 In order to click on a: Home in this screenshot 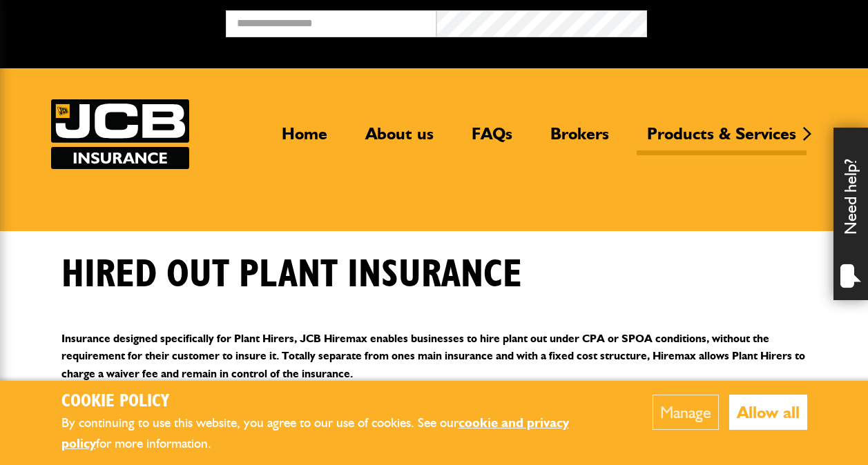, I will do `click(304, 139)`.